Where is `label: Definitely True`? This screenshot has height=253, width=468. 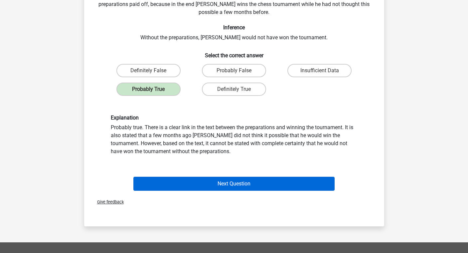 label: Definitely True is located at coordinates (234, 89).